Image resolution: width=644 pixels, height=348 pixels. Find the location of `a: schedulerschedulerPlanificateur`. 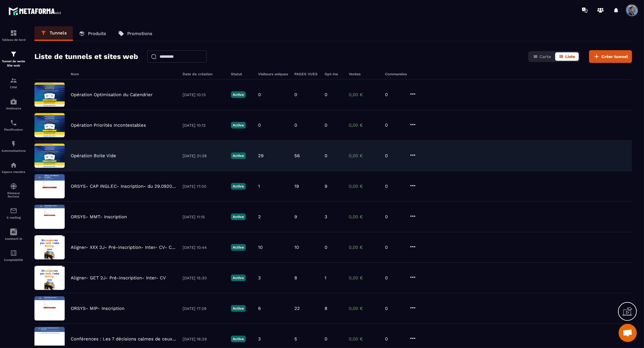

a: schedulerschedulerPlanificateur is located at coordinates (14, 125).